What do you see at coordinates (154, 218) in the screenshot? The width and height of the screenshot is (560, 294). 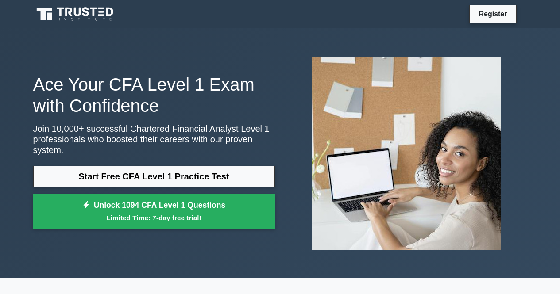 I see `small: Limited Time: 7-day free trial!` at bounding box center [154, 218].